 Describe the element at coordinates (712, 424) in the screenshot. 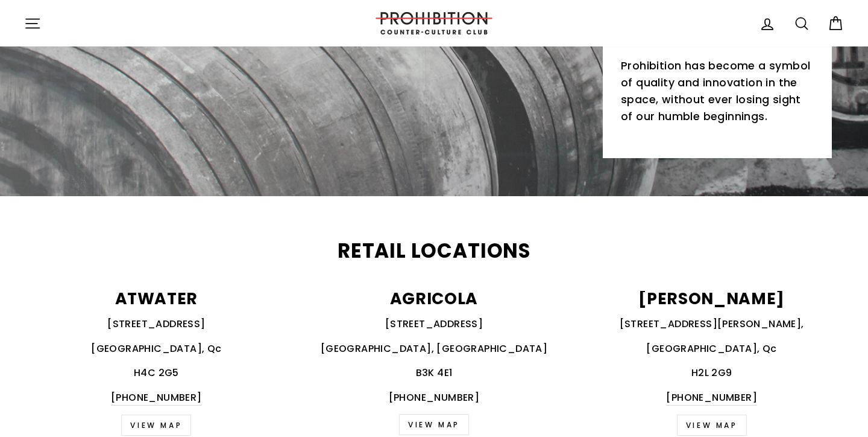

I see `a: view map` at that location.